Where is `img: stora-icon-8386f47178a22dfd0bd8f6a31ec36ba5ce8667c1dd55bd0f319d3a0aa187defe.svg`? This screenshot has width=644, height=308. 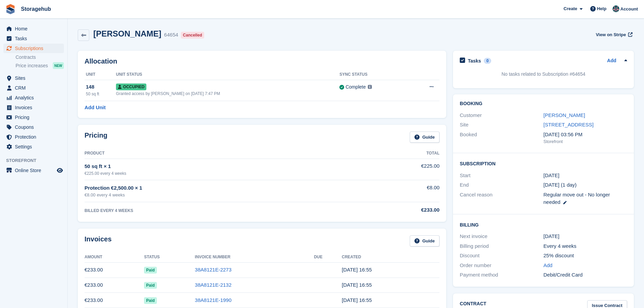
img: stora-icon-8386f47178a22dfd0bd8f6a31ec36ba5ce8667c1dd55bd0f319d3a0aa187defe.svg is located at coordinates (11, 9).